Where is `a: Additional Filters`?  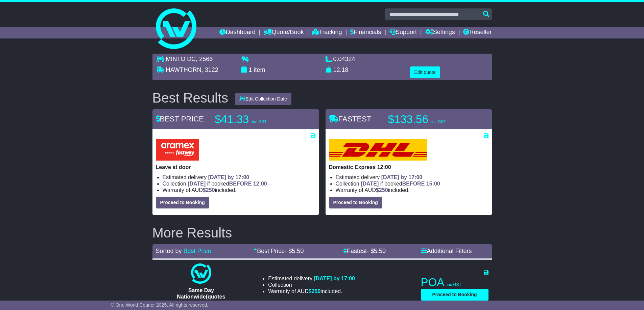 a: Additional Filters is located at coordinates (446, 251).